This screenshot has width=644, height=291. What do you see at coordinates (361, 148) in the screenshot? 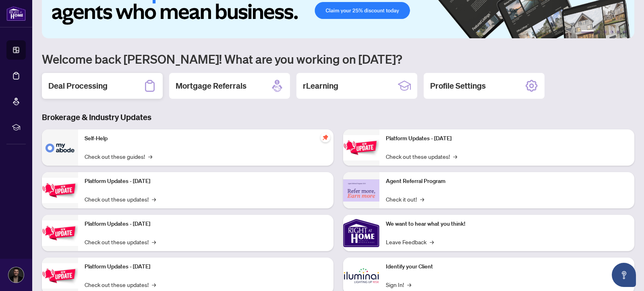
I see `img: Platform Updates - June 23, 2025` at bounding box center [361, 148].